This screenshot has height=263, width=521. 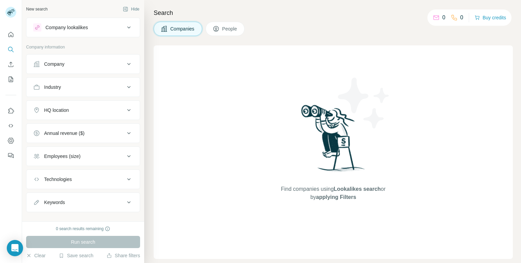 What do you see at coordinates (11, 126) in the screenshot?
I see `button: Use Surfe API` at bounding box center [11, 126].